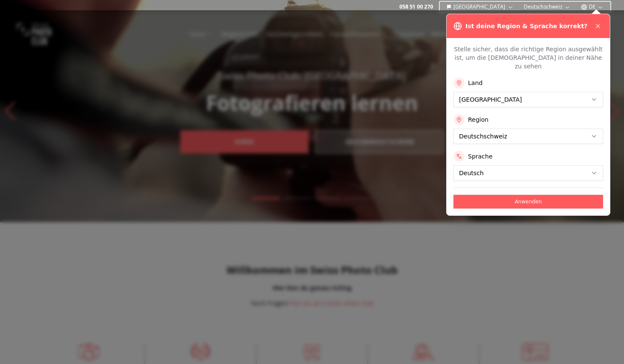 The image size is (624, 364). What do you see at coordinates (547, 7) in the screenshot?
I see `button: Deutschschweiz` at bounding box center [547, 7].